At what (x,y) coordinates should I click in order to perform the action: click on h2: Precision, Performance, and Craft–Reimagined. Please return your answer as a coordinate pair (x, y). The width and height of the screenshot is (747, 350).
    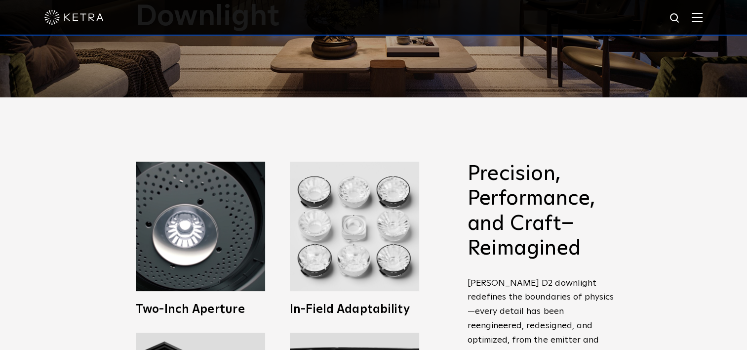
    Looking at the image, I should click on (544, 211).